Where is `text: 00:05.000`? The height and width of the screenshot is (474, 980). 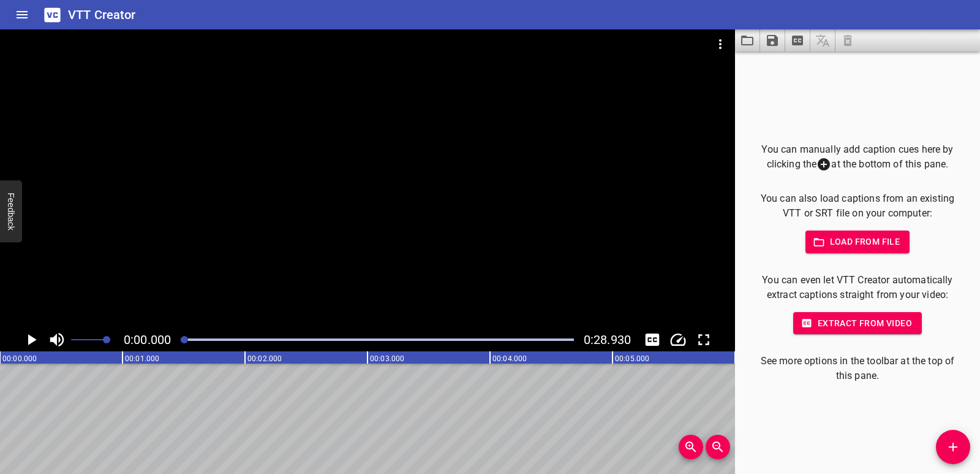
text: 00:05.000 is located at coordinates (632, 358).